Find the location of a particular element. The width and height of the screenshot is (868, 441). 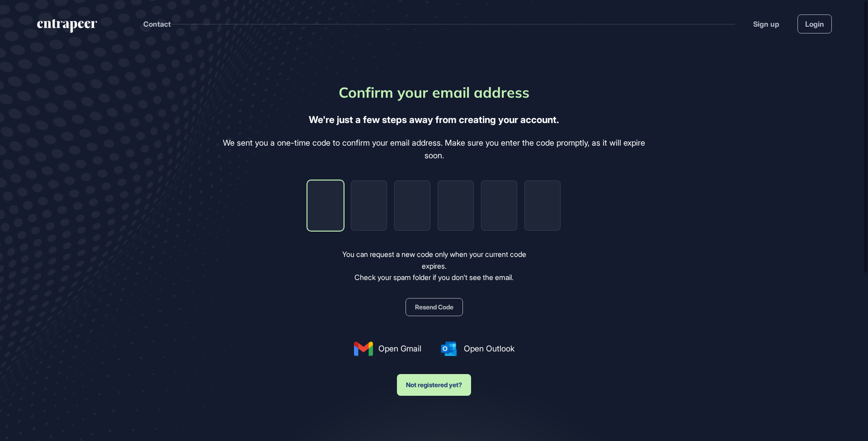

div: We sent you a one-time code to confirm your email address. Make sure you enter the code promptly,... is located at coordinates (434, 150).